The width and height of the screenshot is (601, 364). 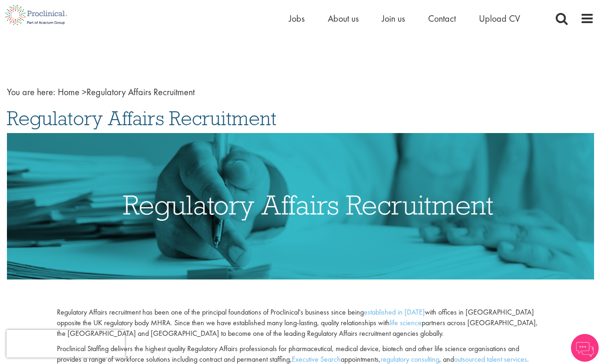 I want to click on a: About us, so click(x=343, y=19).